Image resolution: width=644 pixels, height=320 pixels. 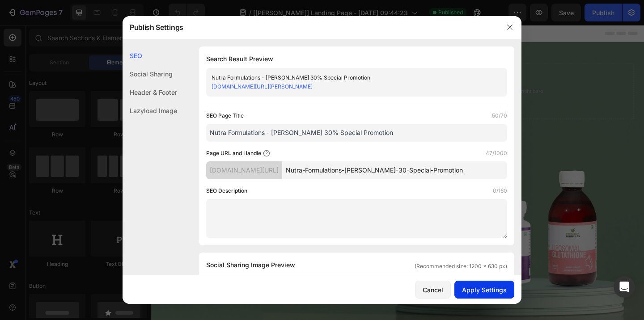 What do you see at coordinates (250, 265) in the screenshot?
I see `span: Social Sharing Image Preview` at bounding box center [250, 265].